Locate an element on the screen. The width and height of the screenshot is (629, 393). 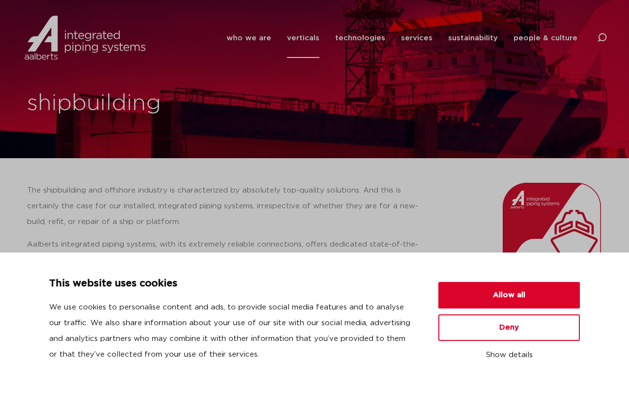
a: sustainability is located at coordinates (473, 38).